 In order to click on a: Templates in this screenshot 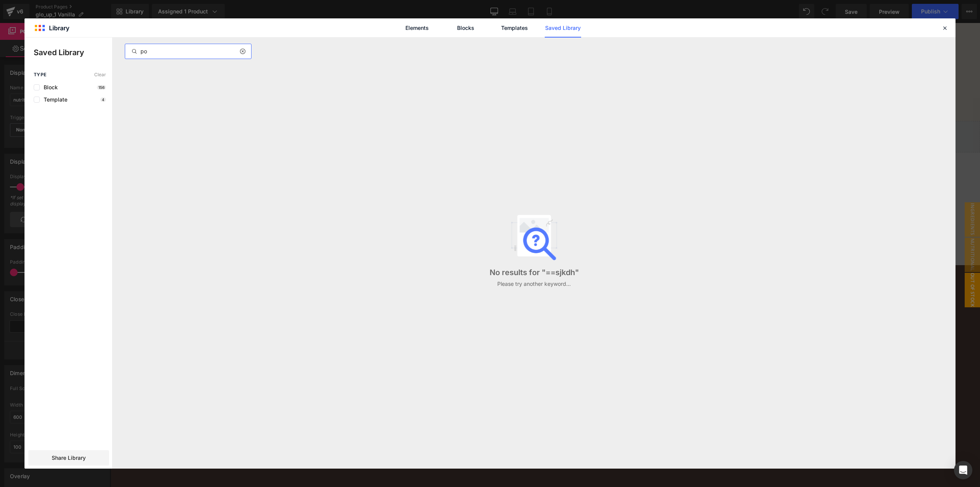, I will do `click(514, 28)`.